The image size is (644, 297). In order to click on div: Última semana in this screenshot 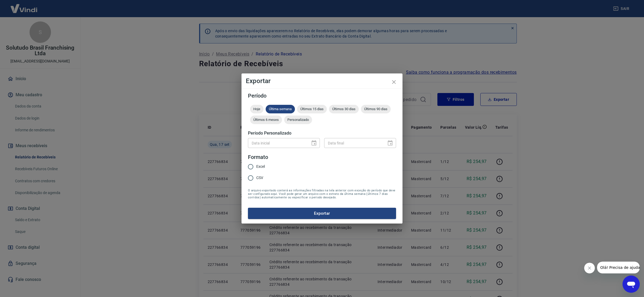, I will do `click(280, 109)`.